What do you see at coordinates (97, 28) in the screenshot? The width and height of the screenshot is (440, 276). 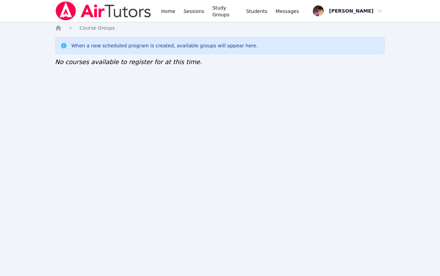 I see `a: Course Groups` at bounding box center [97, 28].